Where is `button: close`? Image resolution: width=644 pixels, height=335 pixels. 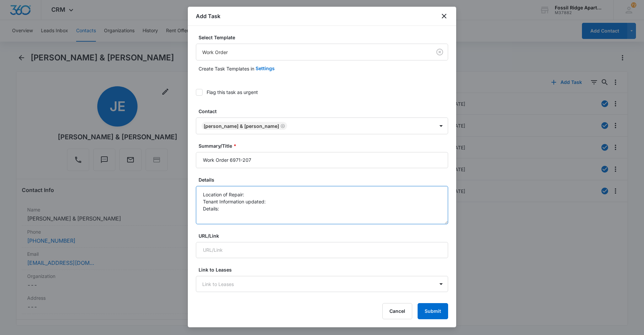 button: close is located at coordinates (444, 16).